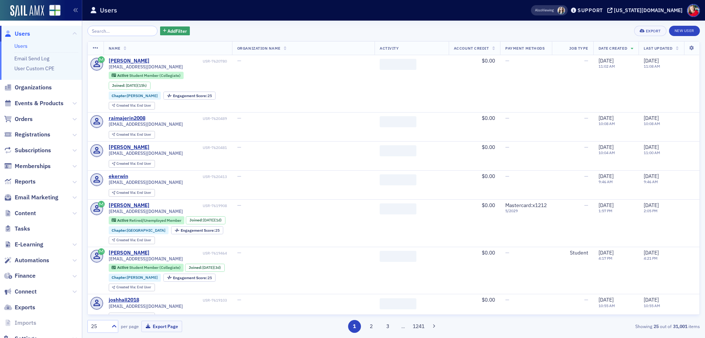 This screenshot has height=338, width=705. I want to click on strong: 25, so click(656, 326).